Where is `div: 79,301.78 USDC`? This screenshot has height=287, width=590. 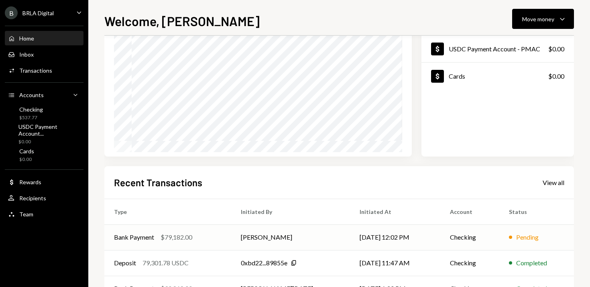
div: 79,301.78 USDC is located at coordinates (165, 263).